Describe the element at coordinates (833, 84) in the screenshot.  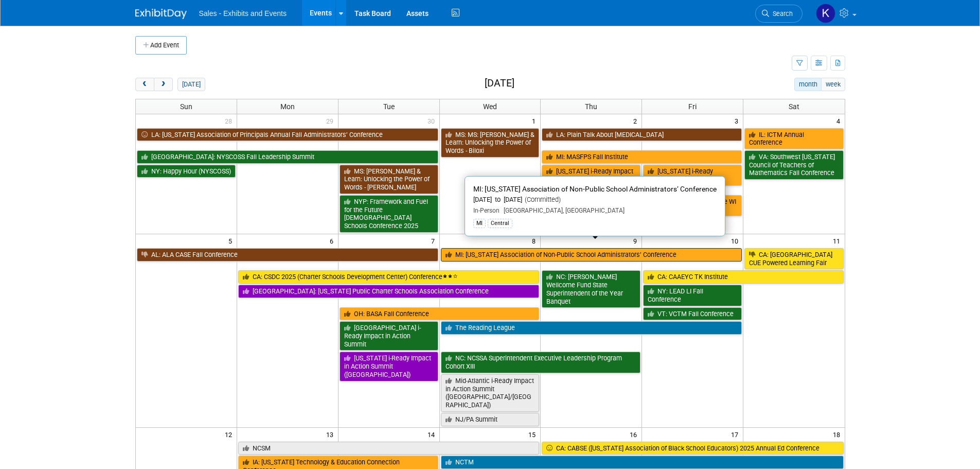
I see `button: week` at that location.